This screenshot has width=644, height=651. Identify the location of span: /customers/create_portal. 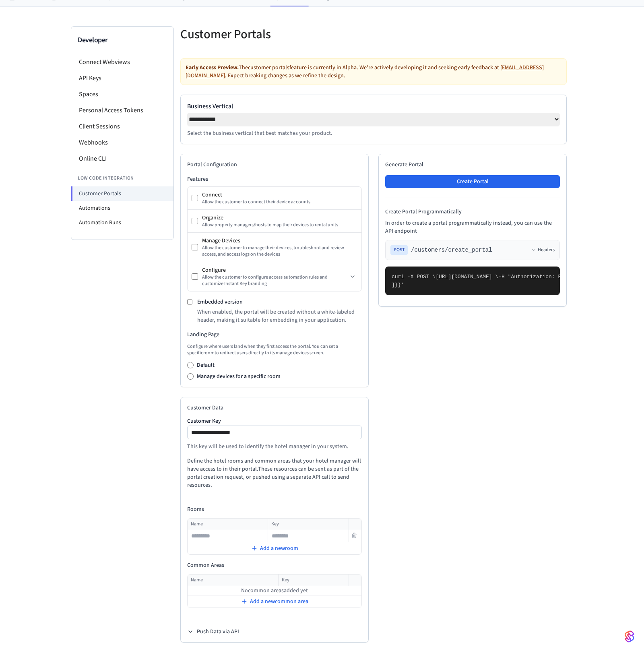
(452, 250).